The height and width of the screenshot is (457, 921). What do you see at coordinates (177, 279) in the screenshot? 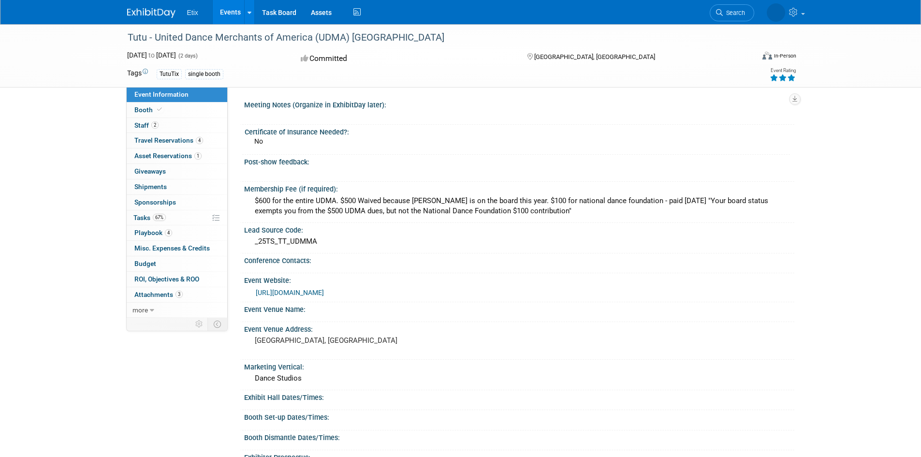
I see `a: ROI, Objectives & ROO` at bounding box center [177, 279].